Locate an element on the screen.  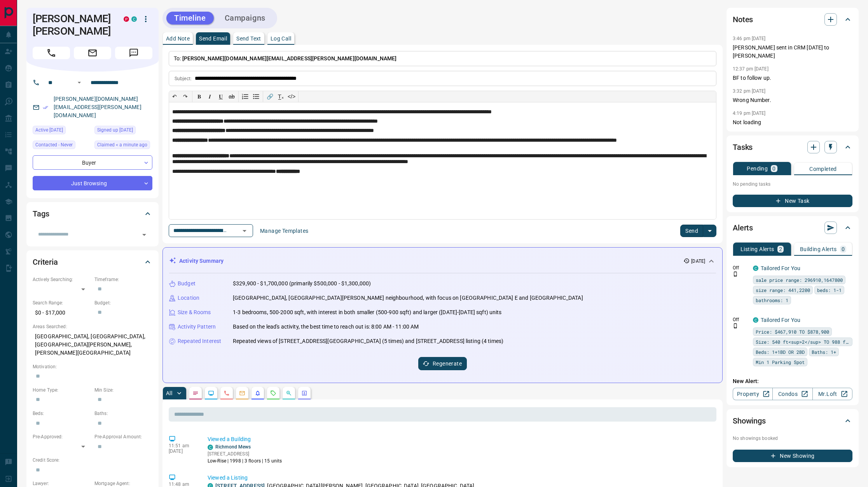
p: Log Call is located at coordinates (281, 39).